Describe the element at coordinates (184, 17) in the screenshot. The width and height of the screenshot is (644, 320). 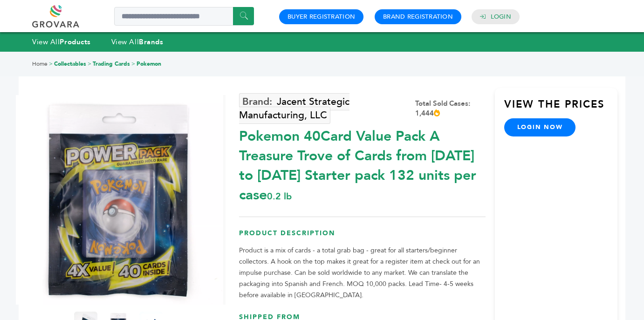
I see `input: Search a product or brand...` at that location.